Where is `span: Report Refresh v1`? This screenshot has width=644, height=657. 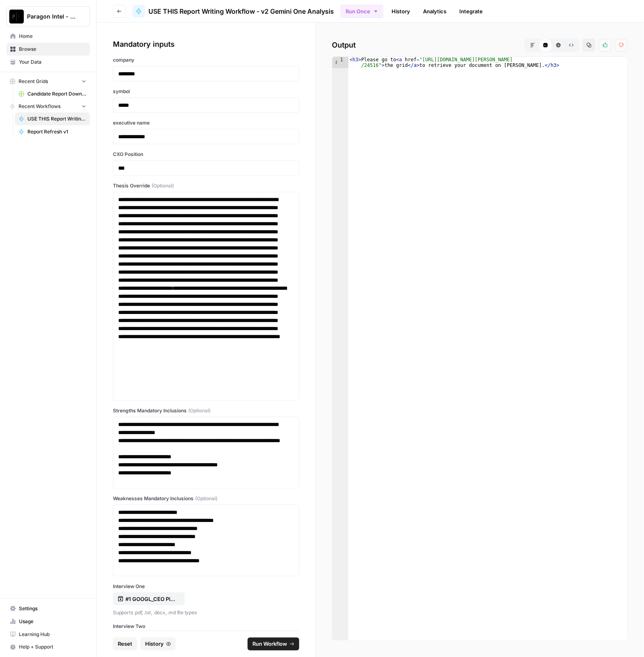 span: Report Refresh v1 is located at coordinates (57, 132).